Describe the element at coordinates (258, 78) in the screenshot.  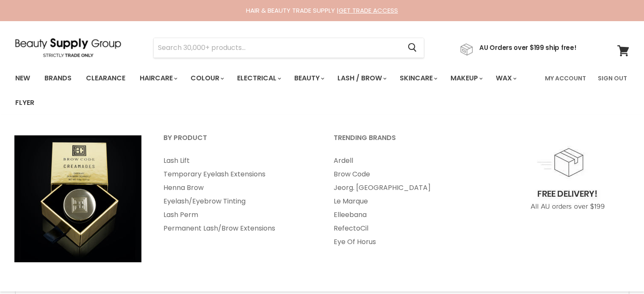
I see `a: Electrical` at that location.